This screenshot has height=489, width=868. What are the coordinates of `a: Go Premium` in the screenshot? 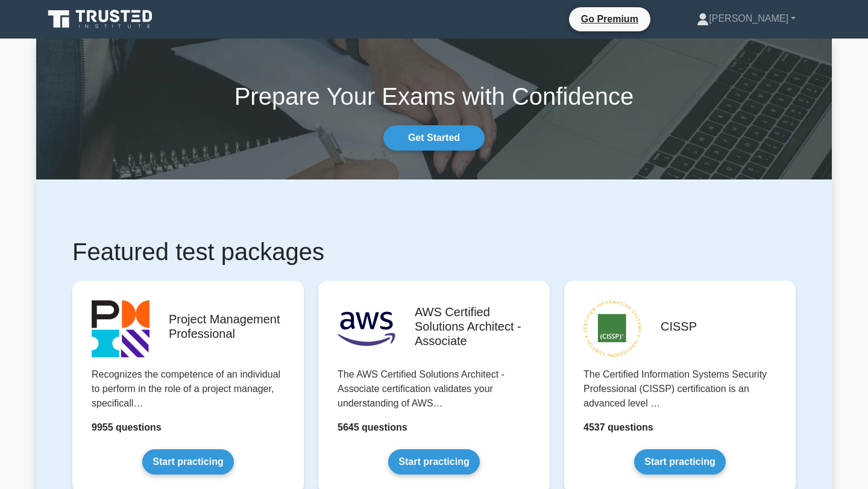 It's located at (609, 19).